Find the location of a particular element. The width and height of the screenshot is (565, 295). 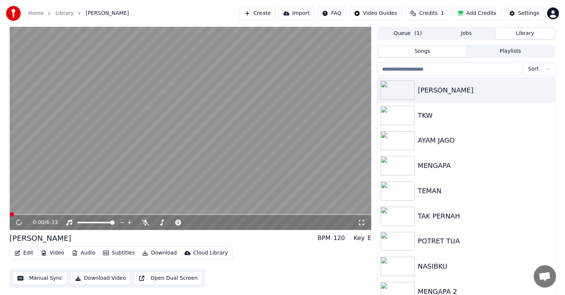

span: 0:00 is located at coordinates (38, 223).